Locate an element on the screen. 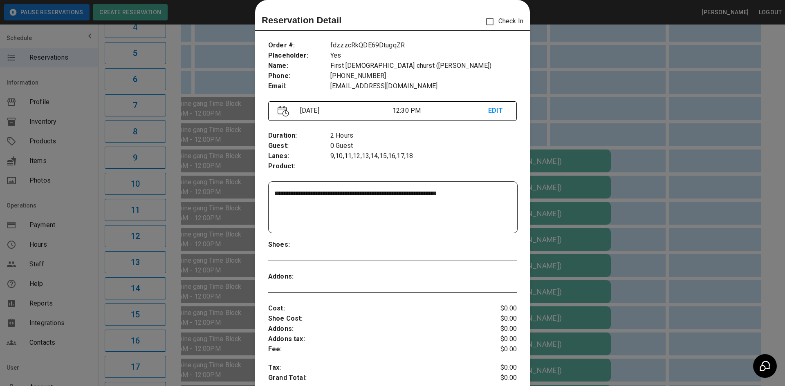 The width and height of the screenshot is (785, 386). p: Tax : is located at coordinates (372, 368).